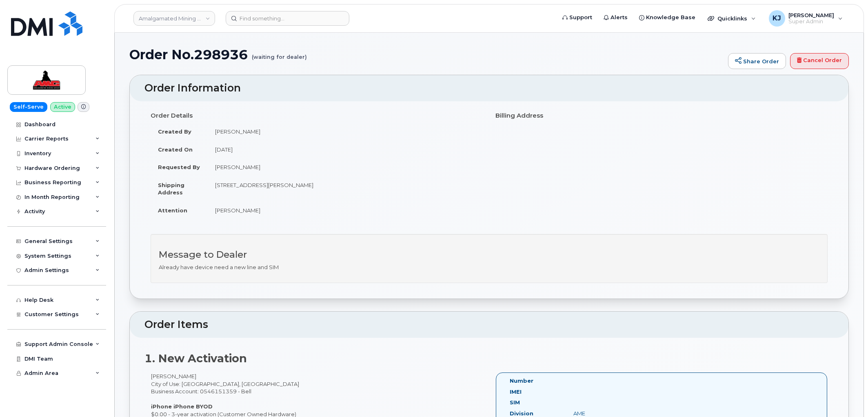  Describe the element at coordinates (279, 53) in the screenshot. I see `small: (waiting for dealer)` at that location.